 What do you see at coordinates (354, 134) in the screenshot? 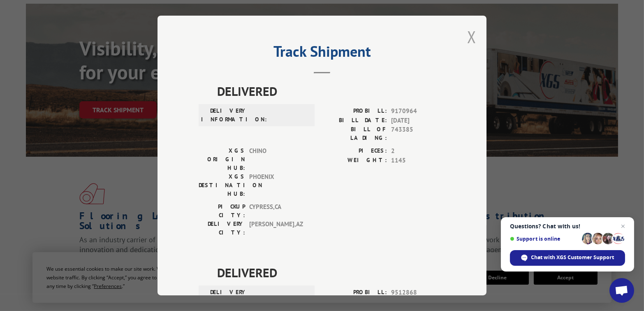
I see `label: BILL OF LADING:` at bounding box center [354, 134].